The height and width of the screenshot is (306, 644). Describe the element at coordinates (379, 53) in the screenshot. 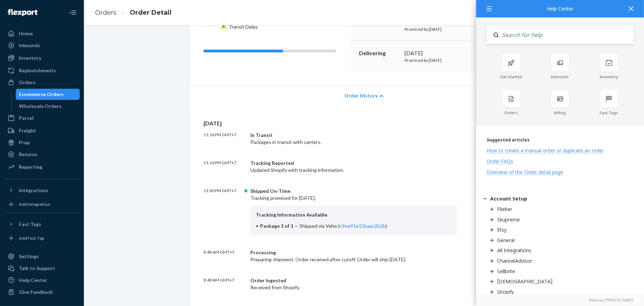

I see `p: Delivering` at that location.